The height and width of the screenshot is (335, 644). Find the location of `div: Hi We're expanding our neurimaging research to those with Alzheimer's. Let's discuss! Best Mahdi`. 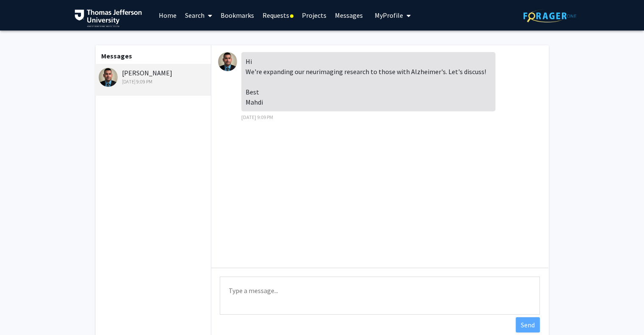

div: Hi We're expanding our neurimaging research to those with Alzheimer's. Let's discuss! Best Mahdi is located at coordinates (369, 82).